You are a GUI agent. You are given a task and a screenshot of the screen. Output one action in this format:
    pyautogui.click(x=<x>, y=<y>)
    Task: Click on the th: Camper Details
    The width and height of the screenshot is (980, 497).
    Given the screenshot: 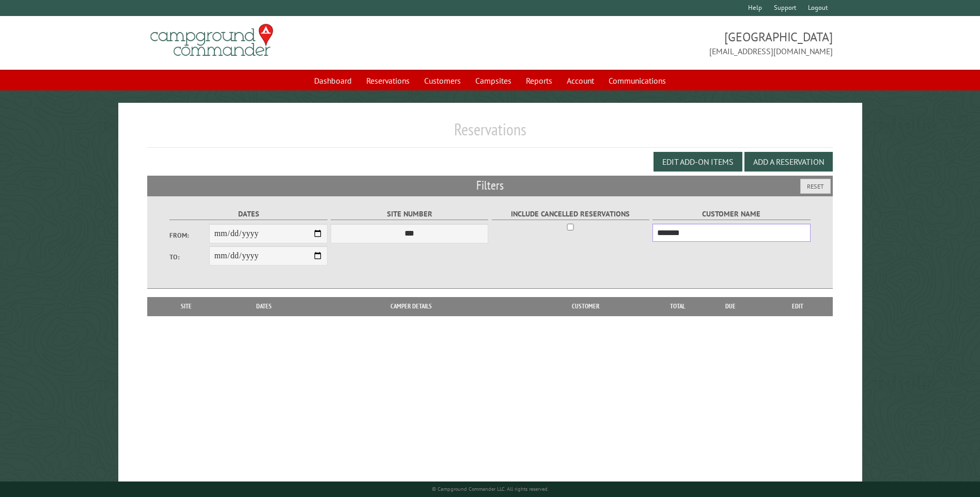 What is the action you would take?
    pyautogui.click(x=411, y=306)
    